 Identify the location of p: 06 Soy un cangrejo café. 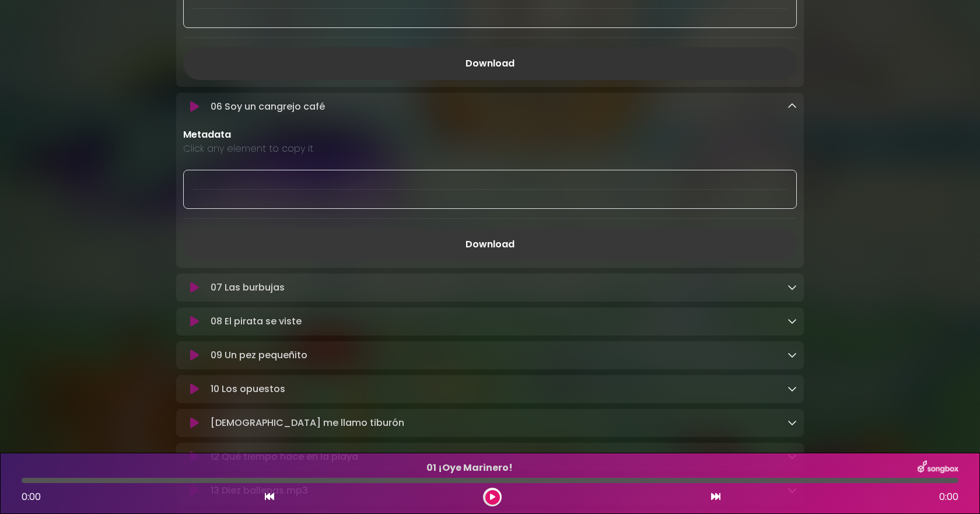
(499, 107).